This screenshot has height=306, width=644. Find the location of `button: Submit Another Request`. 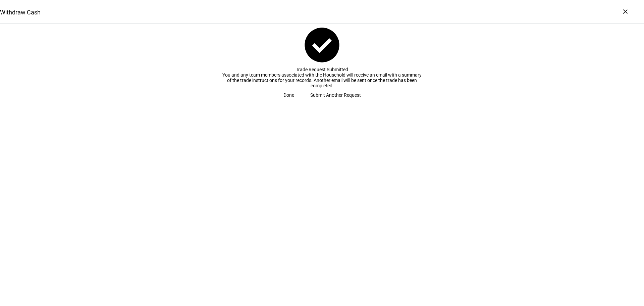

button: Submit Another Request is located at coordinates (335, 95).